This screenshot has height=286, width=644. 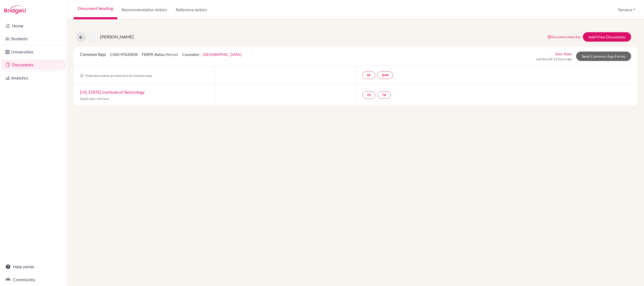 What do you see at coordinates (385, 75) in the screenshot?
I see `a: SMR` at bounding box center [385, 75].